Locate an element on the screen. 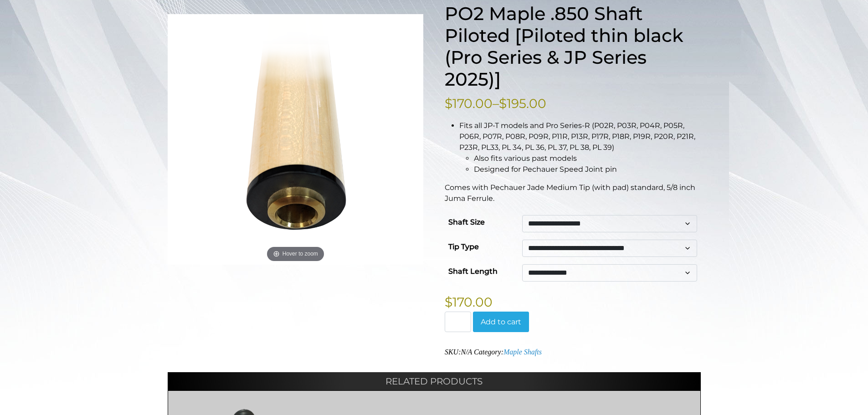 The width and height of the screenshot is (868, 415). li: Fits all JP-T models and Pro Series-R (P02R, P03R, P04R, P05R, P06R, P07R, P08R, P09R, P11R, P13R... is located at coordinates (580, 148).